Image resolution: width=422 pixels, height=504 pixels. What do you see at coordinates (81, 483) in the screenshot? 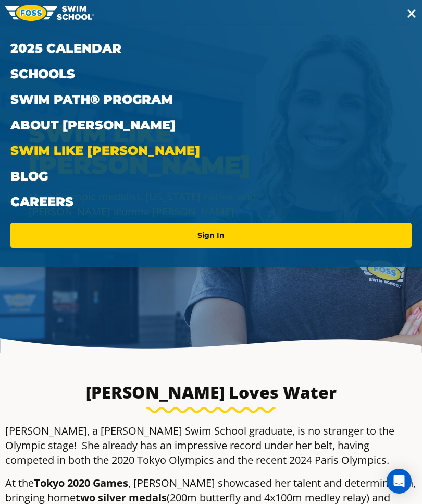
I see `strong: Tokyo 2020 Games` at bounding box center [81, 483].